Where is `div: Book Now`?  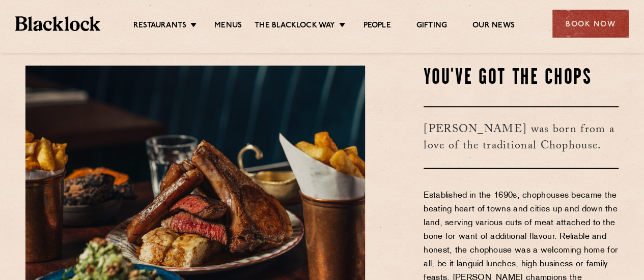
div: Book Now is located at coordinates (591, 23).